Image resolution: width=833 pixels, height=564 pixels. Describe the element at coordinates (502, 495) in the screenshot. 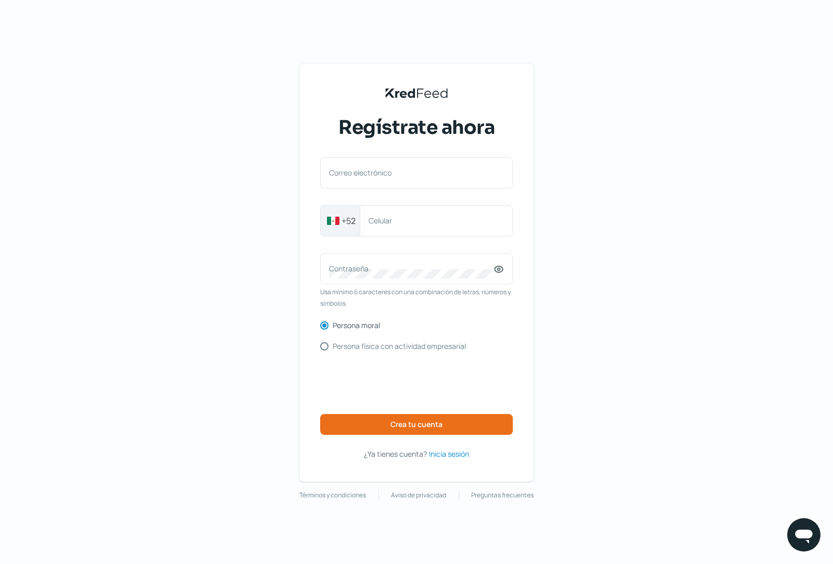

I see `span: Preguntas frecuentes` at that location.